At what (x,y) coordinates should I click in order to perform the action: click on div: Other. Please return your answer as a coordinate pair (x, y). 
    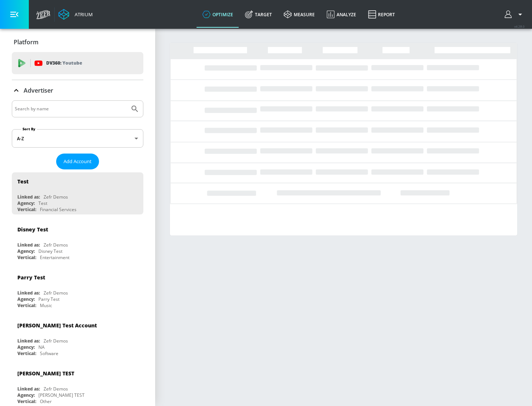
    Looking at the image, I should click on (46, 401).